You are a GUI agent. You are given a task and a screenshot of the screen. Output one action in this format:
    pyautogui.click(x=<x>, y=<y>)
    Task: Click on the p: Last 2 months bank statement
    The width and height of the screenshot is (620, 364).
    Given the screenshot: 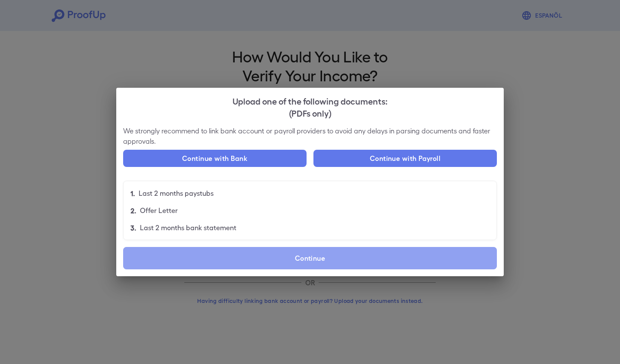 What is the action you would take?
    pyautogui.click(x=188, y=228)
    